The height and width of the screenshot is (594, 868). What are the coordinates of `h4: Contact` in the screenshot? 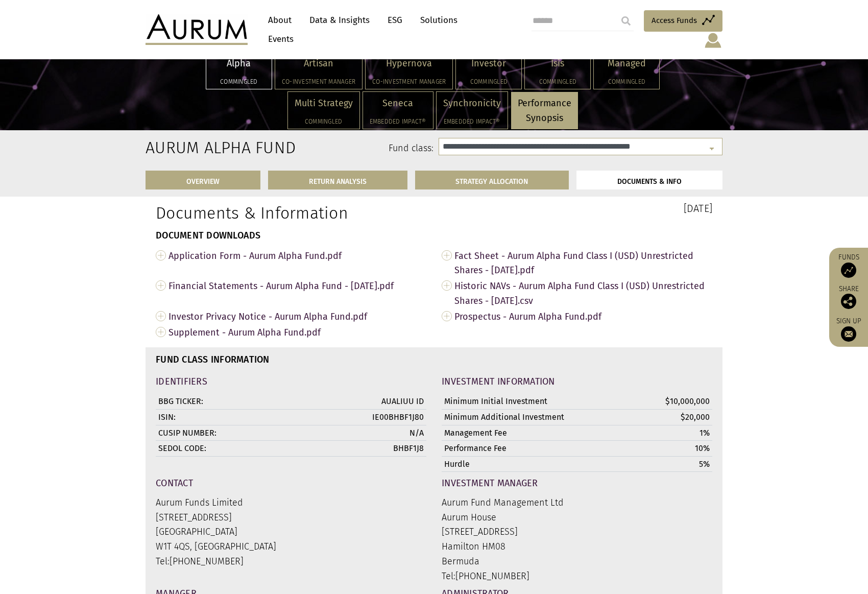 It's located at (291, 483).